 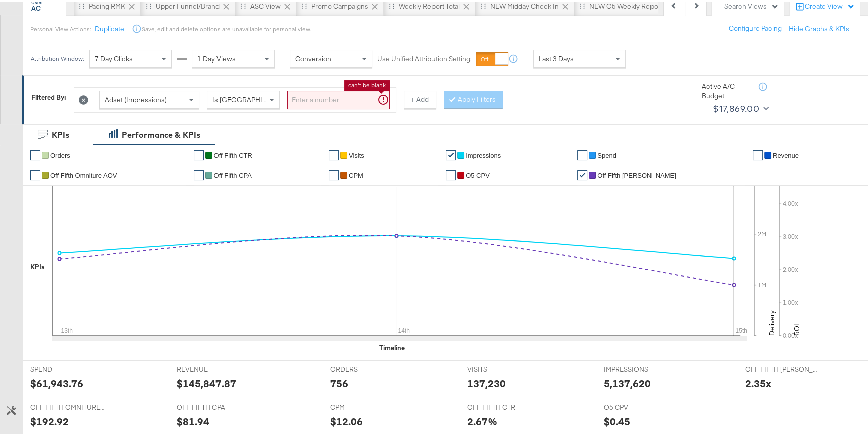 I want to click on div: $12.06, so click(x=346, y=420).